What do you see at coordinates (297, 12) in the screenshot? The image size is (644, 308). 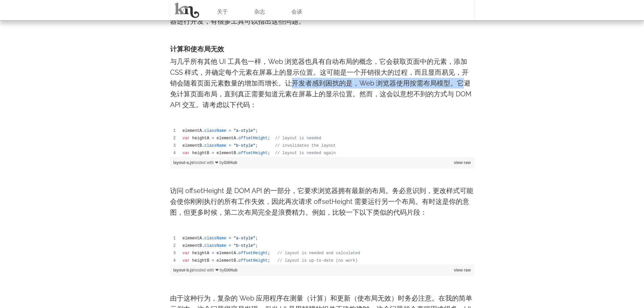 I see `font: 会谈` at bounding box center [297, 12].